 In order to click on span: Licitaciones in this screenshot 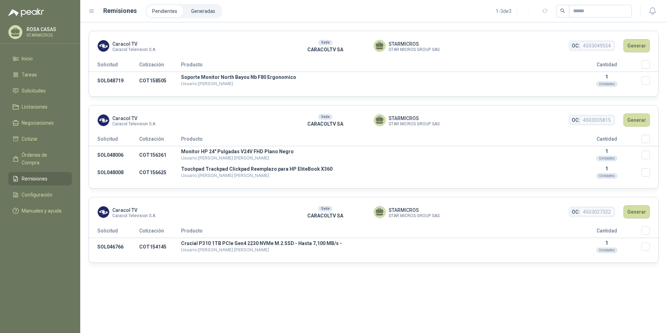, I will do `click(35, 107)`.